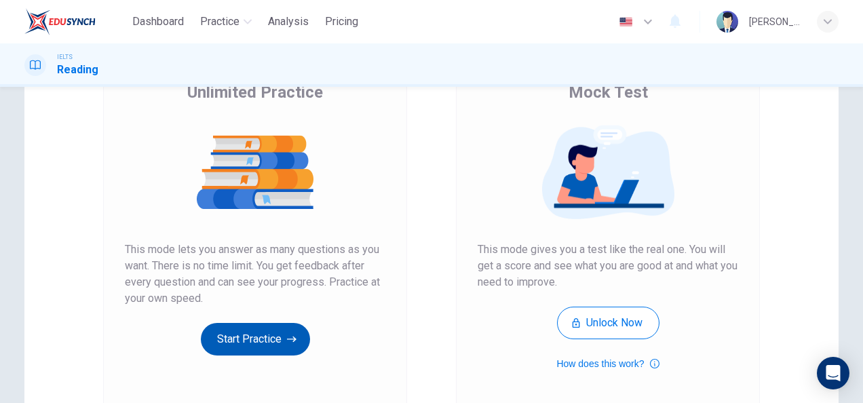 Image resolution: width=863 pixels, height=403 pixels. What do you see at coordinates (64, 57) in the screenshot?
I see `span: IELTS` at bounding box center [64, 57].